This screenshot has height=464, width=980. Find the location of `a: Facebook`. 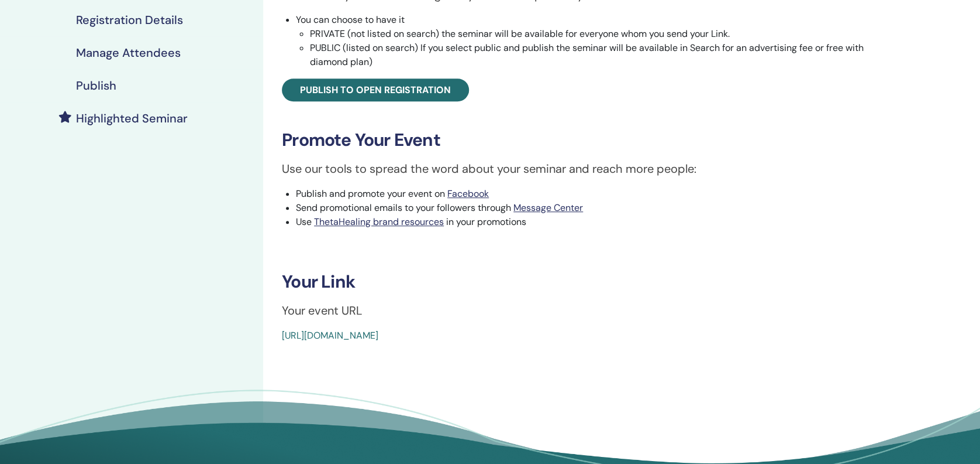

a: Facebook is located at coordinates (468, 193).